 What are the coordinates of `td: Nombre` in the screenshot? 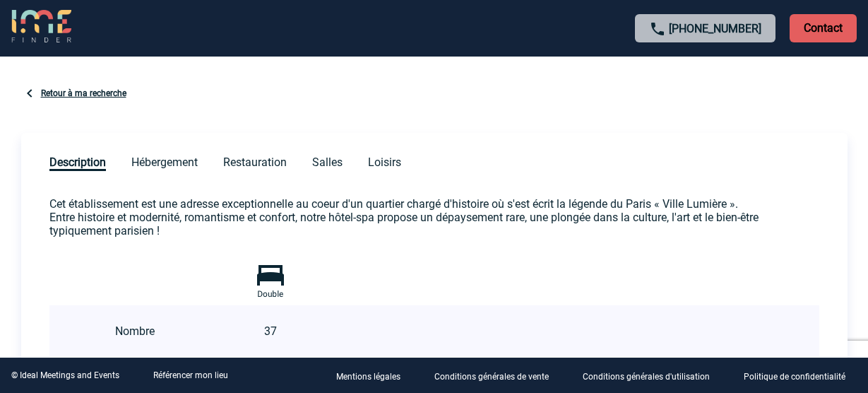 It's located at (135, 331).